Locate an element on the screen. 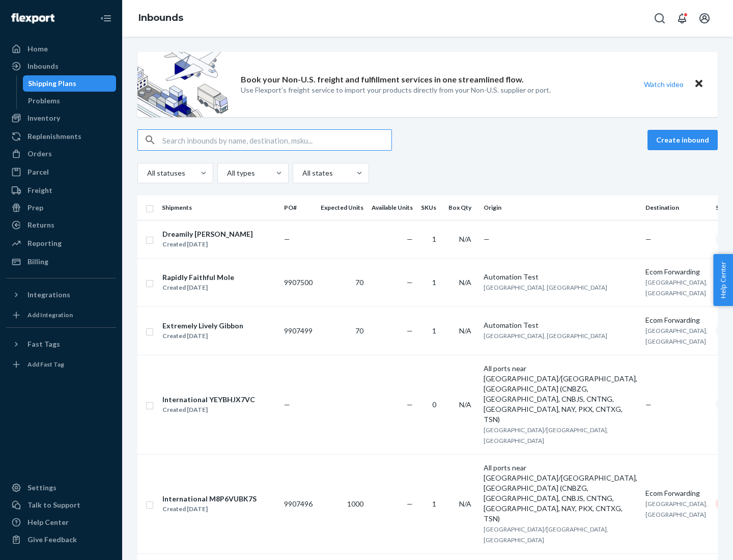 The image size is (733, 560). input: Search inbounds by name, destination, msku... is located at coordinates (277, 140).